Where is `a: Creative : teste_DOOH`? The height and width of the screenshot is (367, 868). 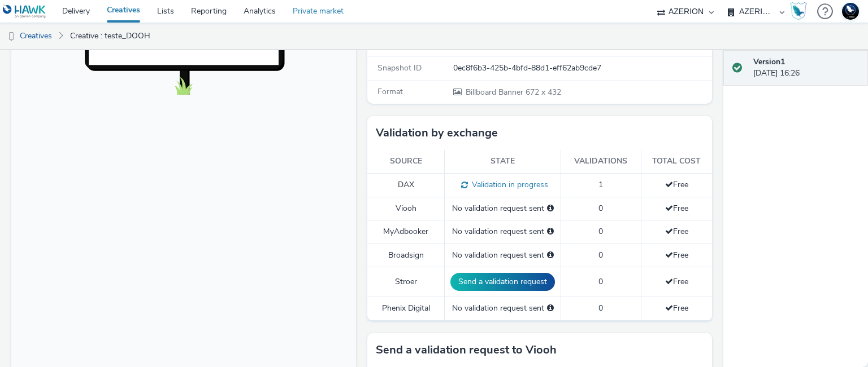
a: Creative : teste_DOOH is located at coordinates (110, 36).